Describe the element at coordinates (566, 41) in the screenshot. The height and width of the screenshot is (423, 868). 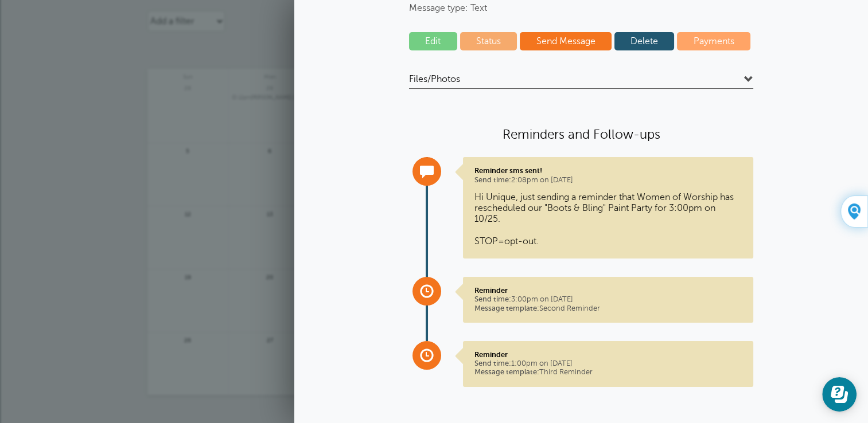
I see `a: Send Message` at that location.